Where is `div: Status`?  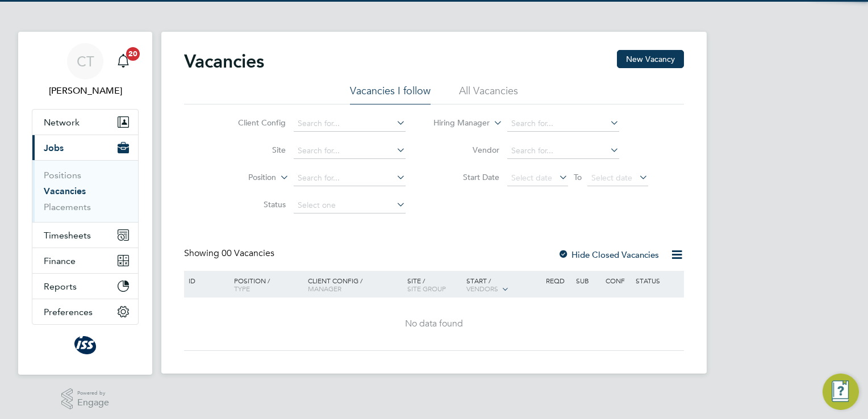
div: Status is located at coordinates (657, 281).